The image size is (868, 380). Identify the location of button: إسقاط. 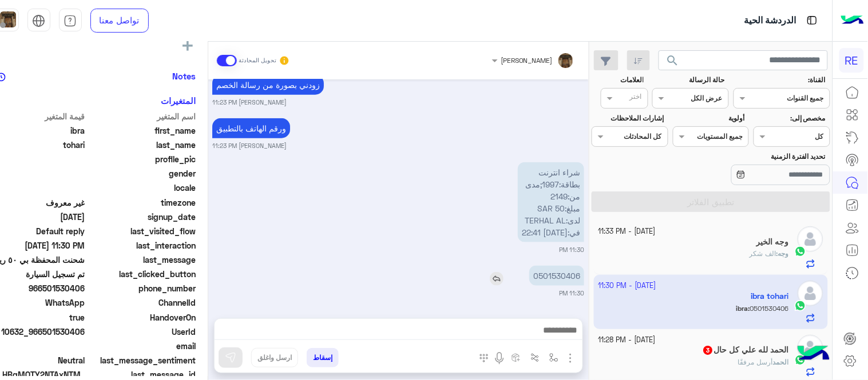
(322, 358).